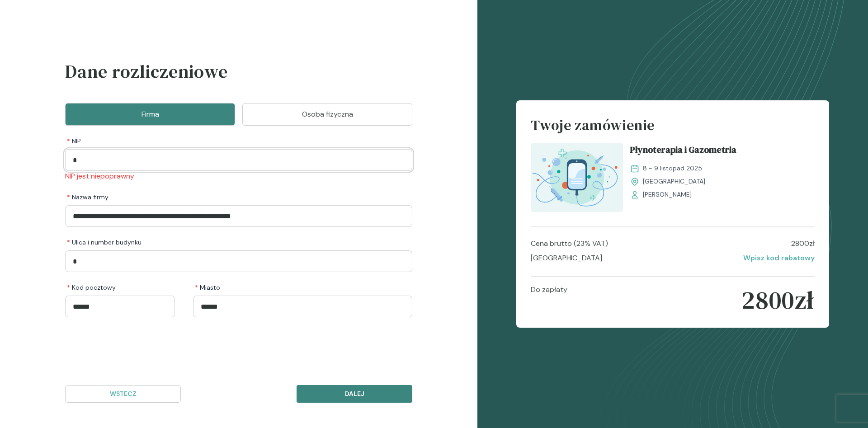 This screenshot has width=868, height=428. I want to click on h3: Dane rozliczeniowe, so click(239, 77).